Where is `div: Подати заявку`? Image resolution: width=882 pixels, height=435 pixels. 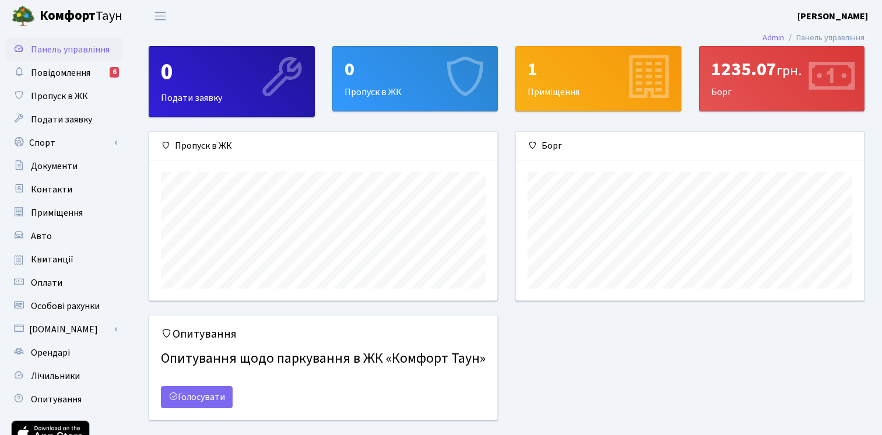
div: Подати заявку is located at coordinates (231, 82).